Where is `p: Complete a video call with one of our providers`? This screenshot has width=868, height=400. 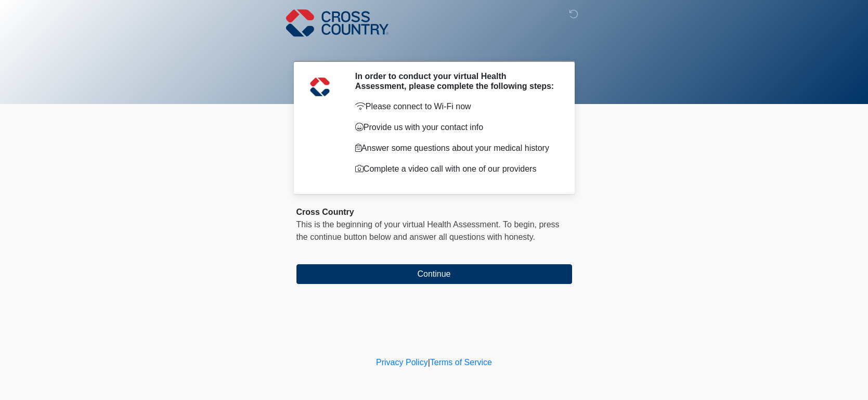
p: Complete a video call with one of our providers is located at coordinates (456, 169).